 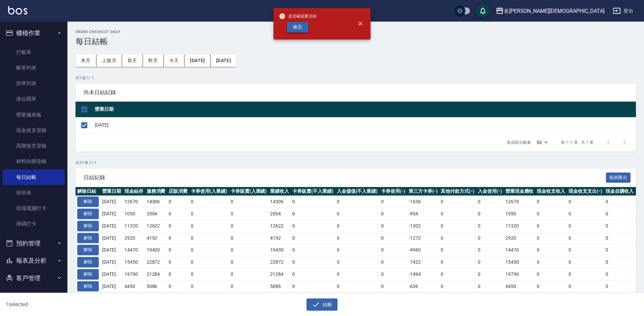 I want to click on th: 卡券販賣(不入業績), so click(x=313, y=191).